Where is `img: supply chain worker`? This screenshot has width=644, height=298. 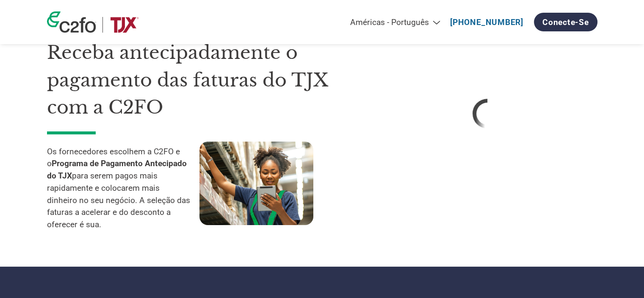
img: supply chain worker is located at coordinates (256, 183).